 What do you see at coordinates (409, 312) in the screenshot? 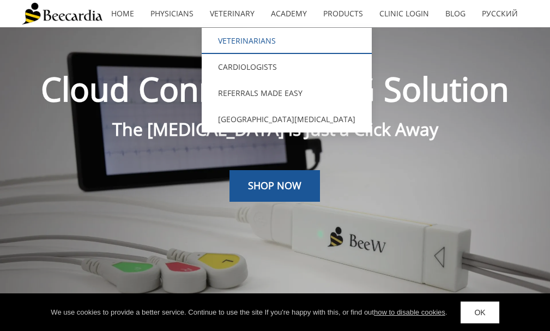
I see `a: how to disable cookies` at bounding box center [409, 312].